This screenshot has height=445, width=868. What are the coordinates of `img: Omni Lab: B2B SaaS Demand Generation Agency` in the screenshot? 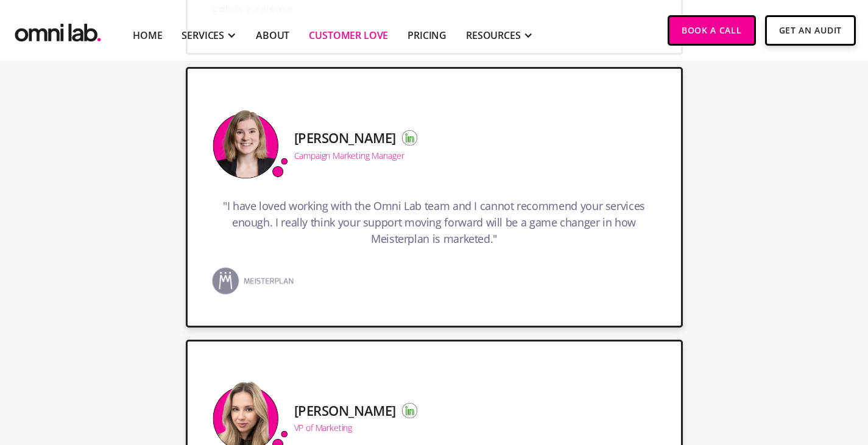 It's located at (58, 30).